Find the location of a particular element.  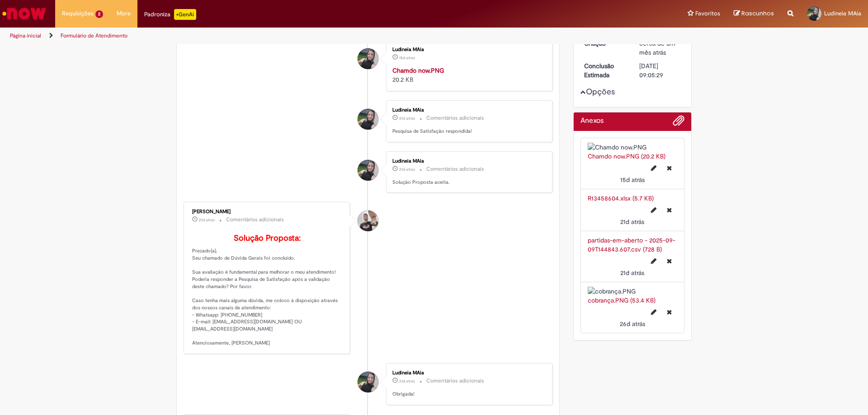

div: Padroniza is located at coordinates (170, 14).